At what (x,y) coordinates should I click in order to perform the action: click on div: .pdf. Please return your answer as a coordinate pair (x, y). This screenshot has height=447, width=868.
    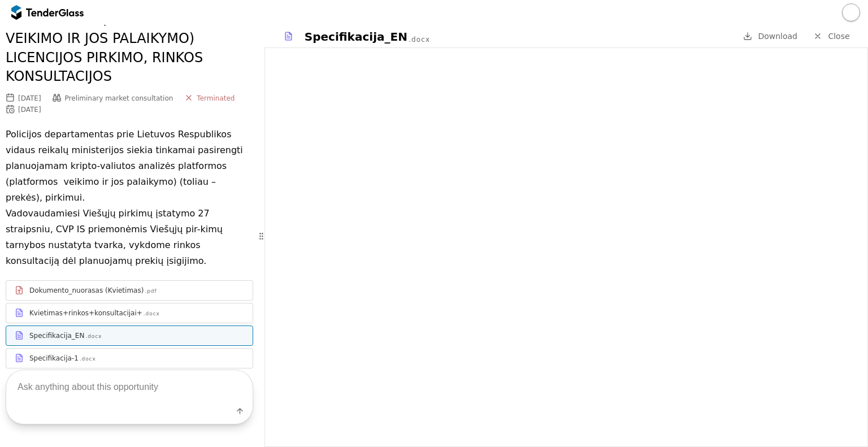
    Looking at the image, I should click on (150, 291).